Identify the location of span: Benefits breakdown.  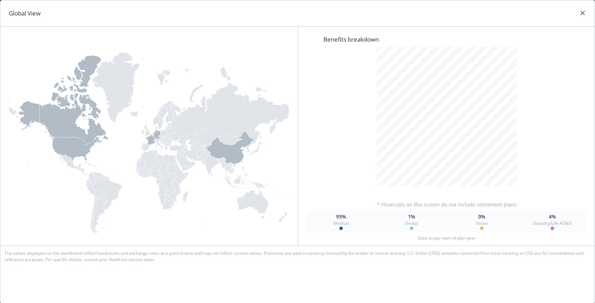
(447, 37).